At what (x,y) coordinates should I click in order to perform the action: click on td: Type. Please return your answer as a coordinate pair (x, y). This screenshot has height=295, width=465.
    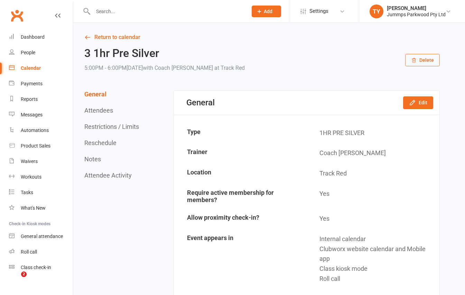
    Looking at the image, I should click on (240, 133).